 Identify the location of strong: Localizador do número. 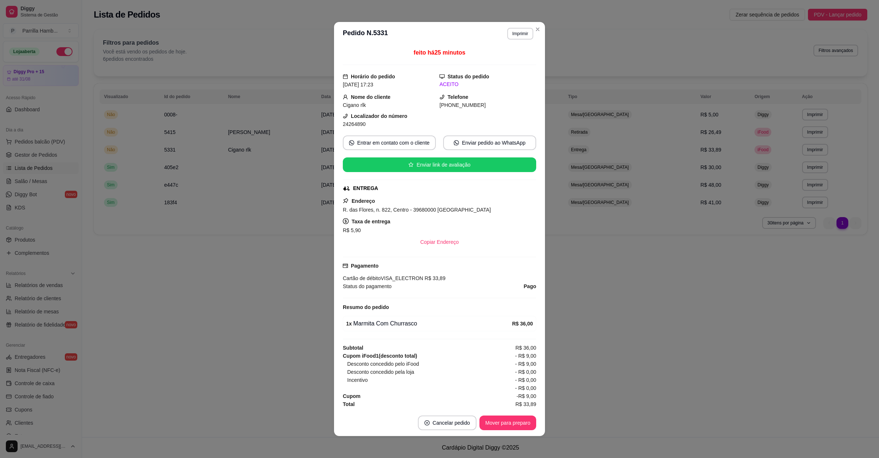
(379, 116).